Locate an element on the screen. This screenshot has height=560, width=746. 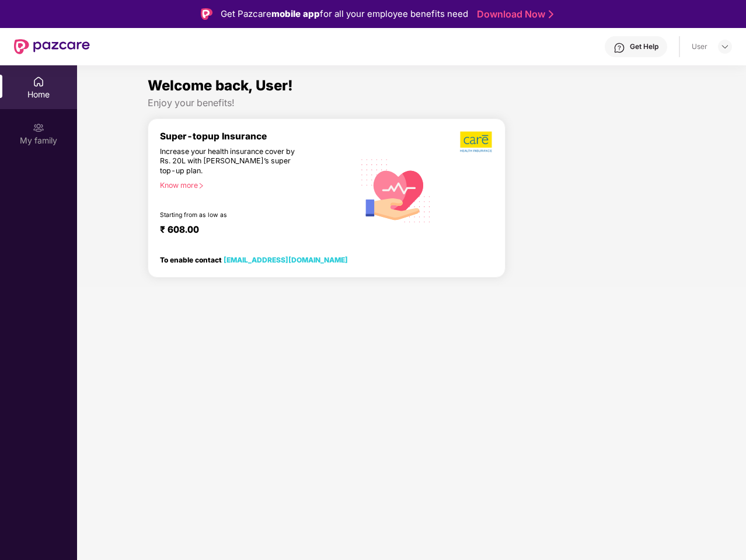
div: Enjoy your benefits! is located at coordinates (411, 103).